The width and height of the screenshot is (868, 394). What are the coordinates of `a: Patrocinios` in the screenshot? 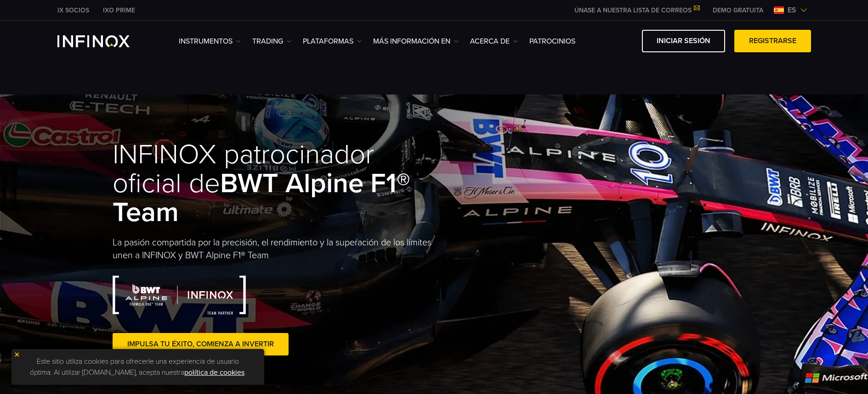 It's located at (553, 41).